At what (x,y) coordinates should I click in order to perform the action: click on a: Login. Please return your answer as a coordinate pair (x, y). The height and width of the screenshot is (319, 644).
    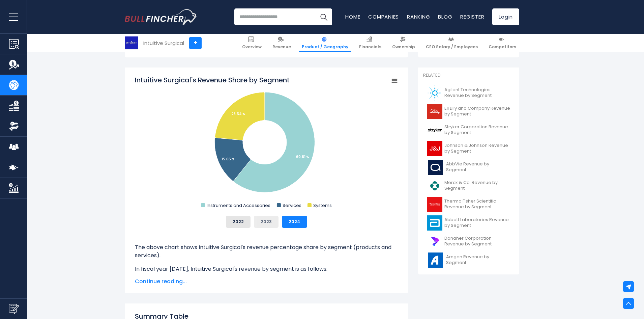
    Looking at the image, I should click on (506, 17).